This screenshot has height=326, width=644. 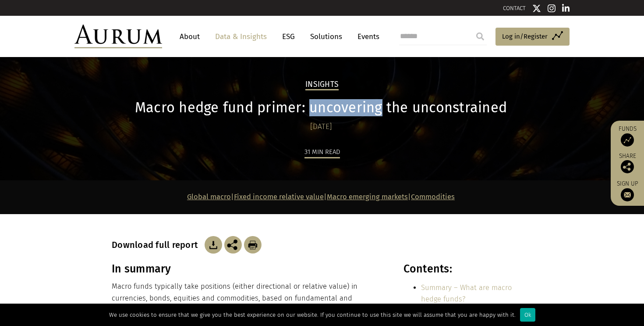 I want to click on div: 31 min read, so click(x=322, y=152).